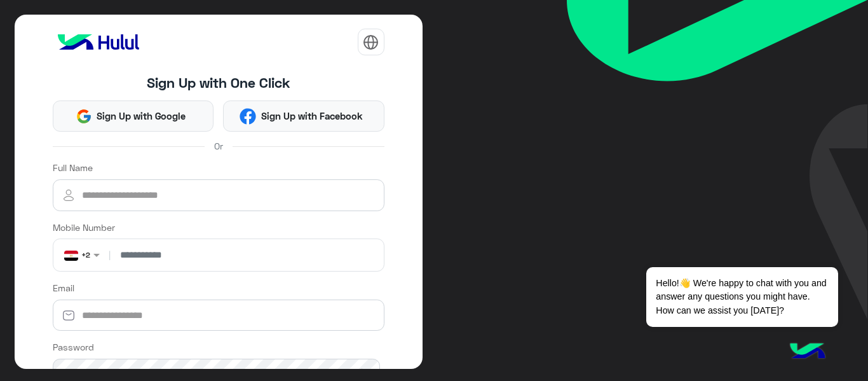 The height and width of the screenshot is (381, 868). What do you see at coordinates (84, 116) in the screenshot?
I see `img: Google` at bounding box center [84, 116].